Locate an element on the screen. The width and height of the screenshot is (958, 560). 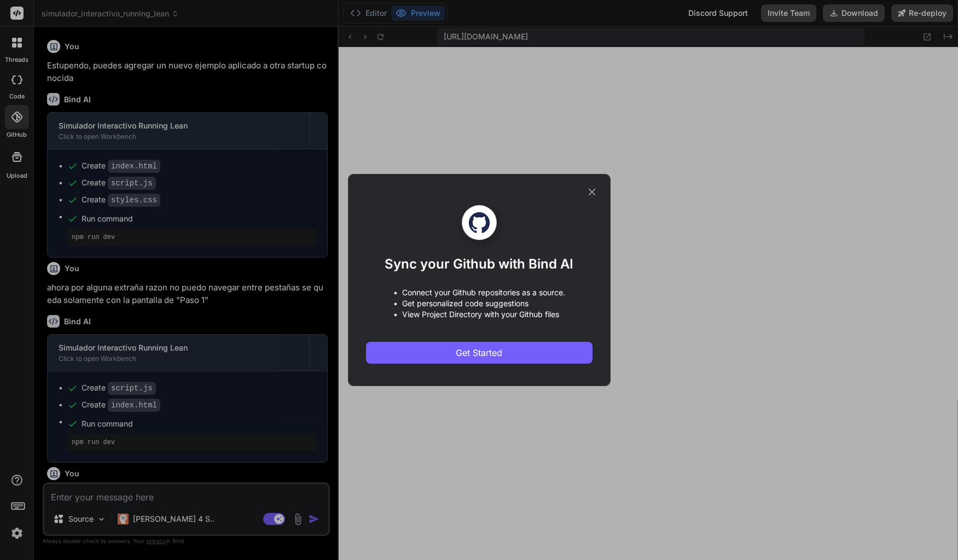
h1: Sync your Github with Bind AI is located at coordinates (479, 265).